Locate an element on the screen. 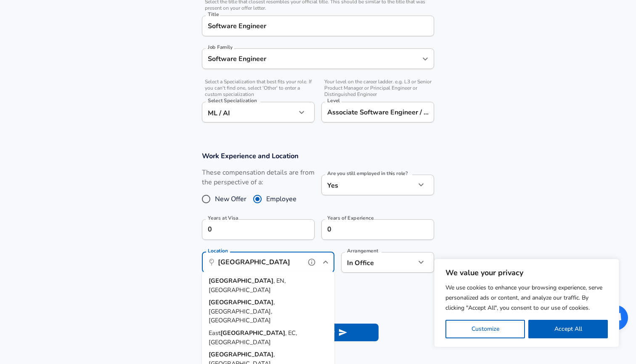 This screenshot has height=364, width=636. button: Close is located at coordinates (325, 262).